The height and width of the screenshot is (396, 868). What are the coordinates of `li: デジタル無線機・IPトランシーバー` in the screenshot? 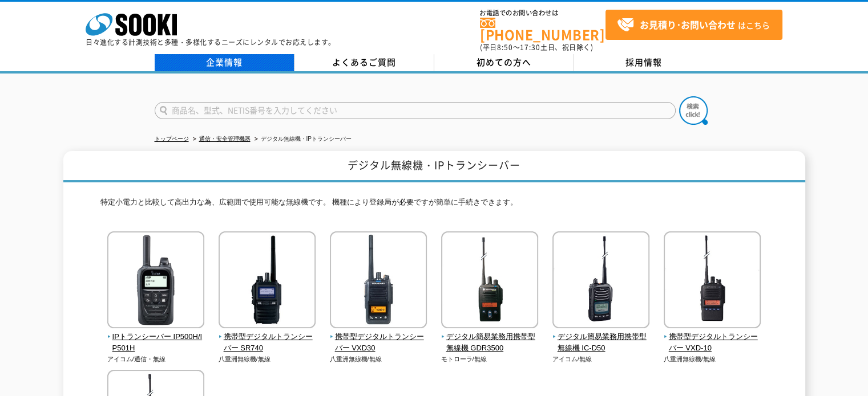 It's located at (302, 139).